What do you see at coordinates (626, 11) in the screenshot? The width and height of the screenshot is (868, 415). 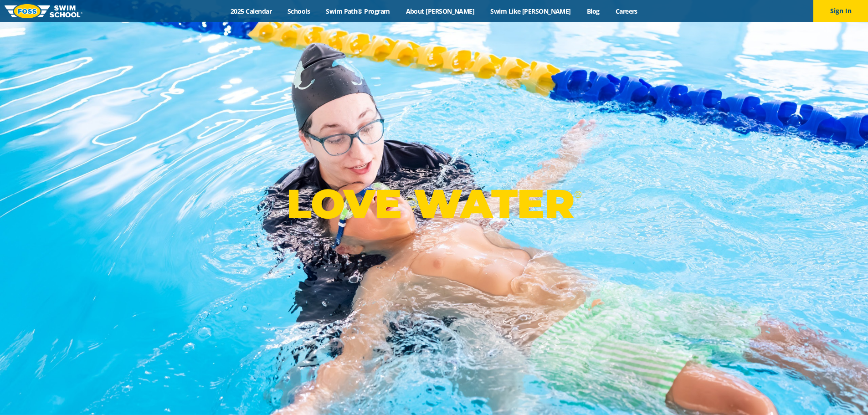 I see `a: Careers` at bounding box center [626, 11].